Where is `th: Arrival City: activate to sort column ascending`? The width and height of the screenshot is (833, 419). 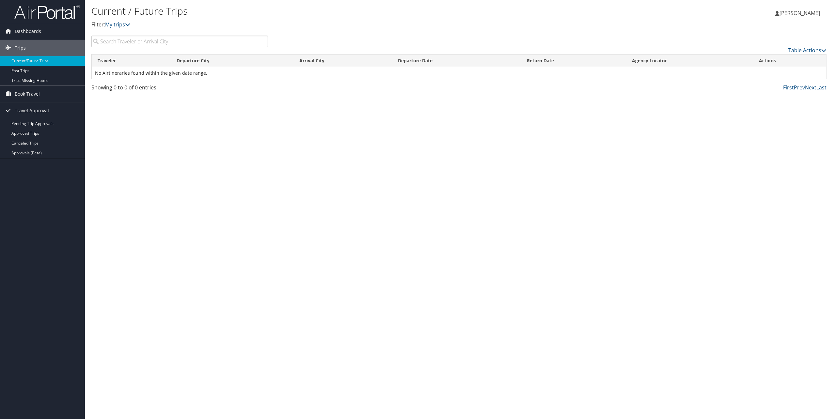 th: Arrival City: activate to sort column ascending is located at coordinates (343, 61).